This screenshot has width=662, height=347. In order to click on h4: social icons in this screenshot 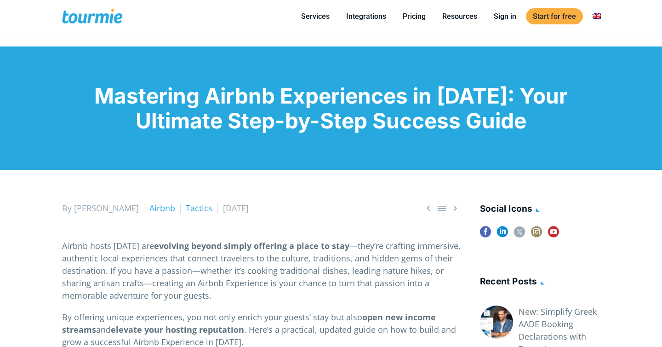, I will do `click(540, 209)`.